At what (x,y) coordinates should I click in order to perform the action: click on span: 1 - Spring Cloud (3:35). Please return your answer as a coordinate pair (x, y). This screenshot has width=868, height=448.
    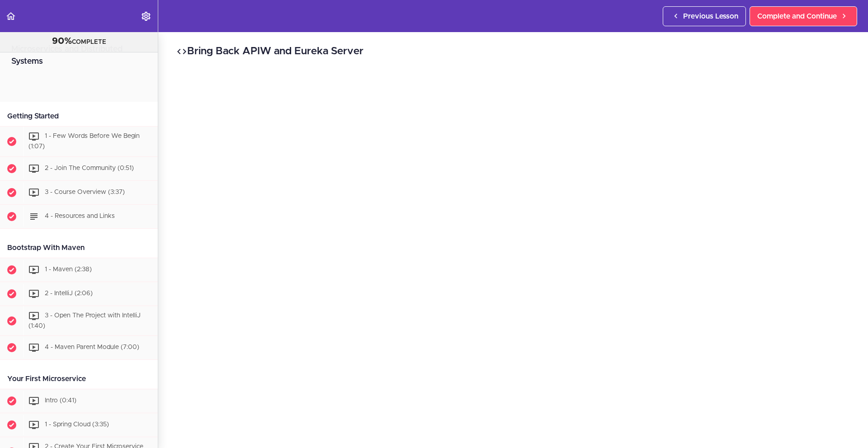
    Looking at the image, I should click on (77, 425).